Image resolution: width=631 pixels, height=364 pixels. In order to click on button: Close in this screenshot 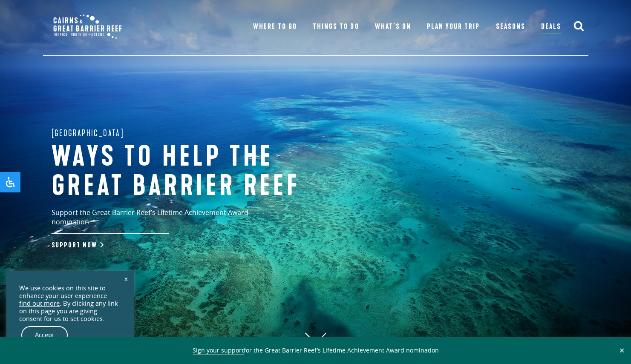, I will do `click(621, 350)`.